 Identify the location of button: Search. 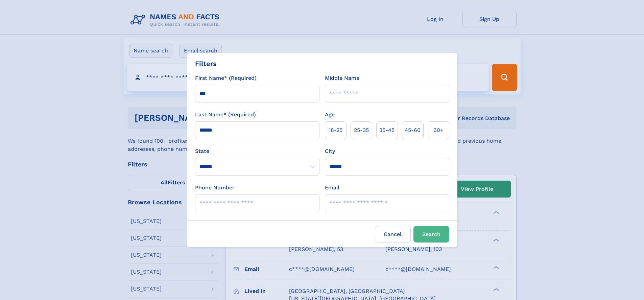
(432, 234).